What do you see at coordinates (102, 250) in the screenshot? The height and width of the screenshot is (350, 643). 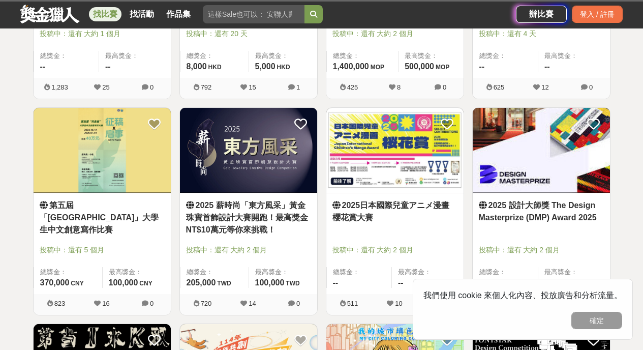 I see `span: 投稿中：還有 5 個月` at bounding box center [102, 250].